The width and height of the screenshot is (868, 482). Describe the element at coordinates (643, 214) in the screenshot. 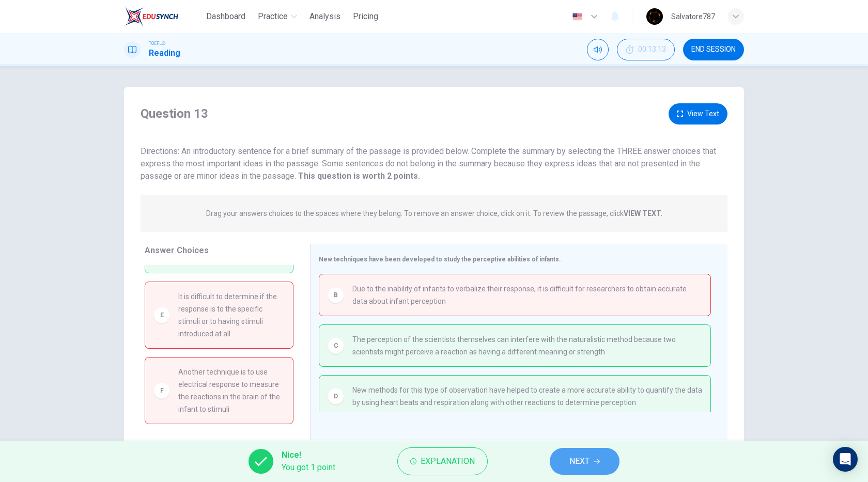

I see `strong: VIEW TEXT.` at that location.